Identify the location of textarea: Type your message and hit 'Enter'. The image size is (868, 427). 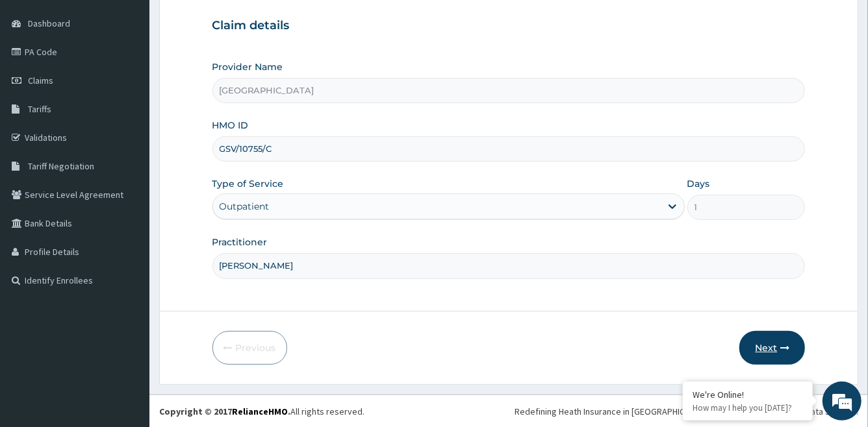
(126, 309).